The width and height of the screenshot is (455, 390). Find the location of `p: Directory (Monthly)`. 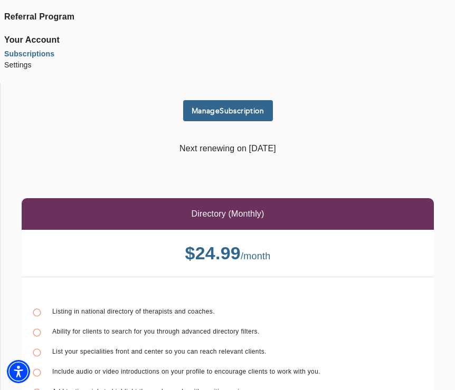

p: Directory (Monthly) is located at coordinates (228, 214).